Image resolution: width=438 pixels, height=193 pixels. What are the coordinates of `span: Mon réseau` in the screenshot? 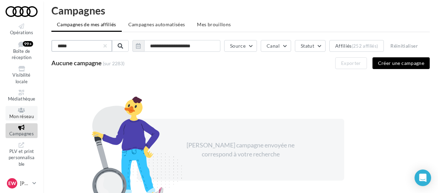 It's located at (21, 116).